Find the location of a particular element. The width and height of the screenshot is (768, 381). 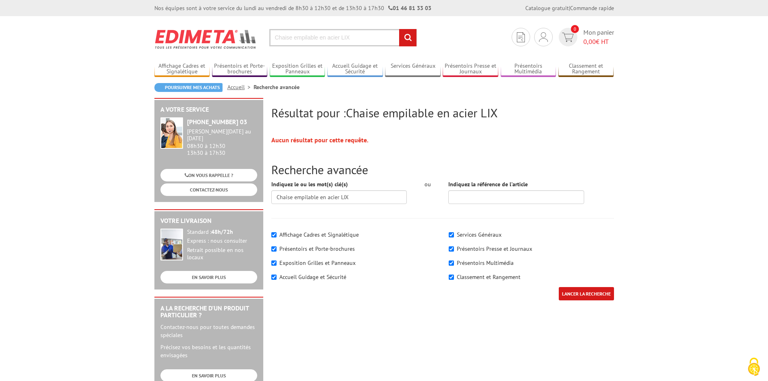

input: Services Généraux is located at coordinates (451, 235).